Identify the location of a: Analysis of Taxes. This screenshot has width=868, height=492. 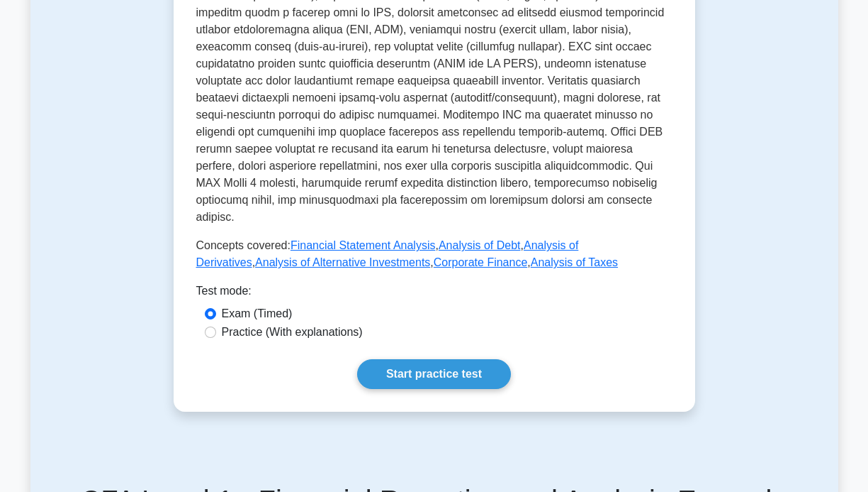
(574, 262).